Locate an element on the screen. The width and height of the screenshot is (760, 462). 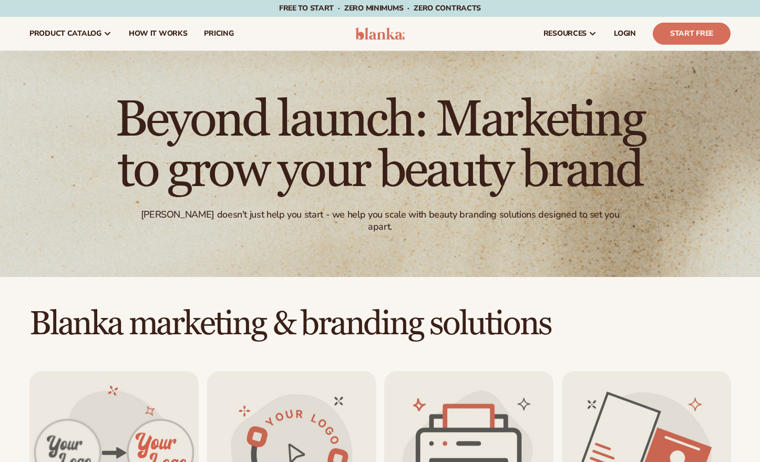
a: Start Free is located at coordinates (692, 34).